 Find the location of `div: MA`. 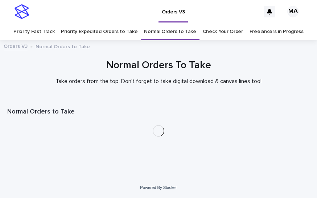

div: MA is located at coordinates (293, 12).